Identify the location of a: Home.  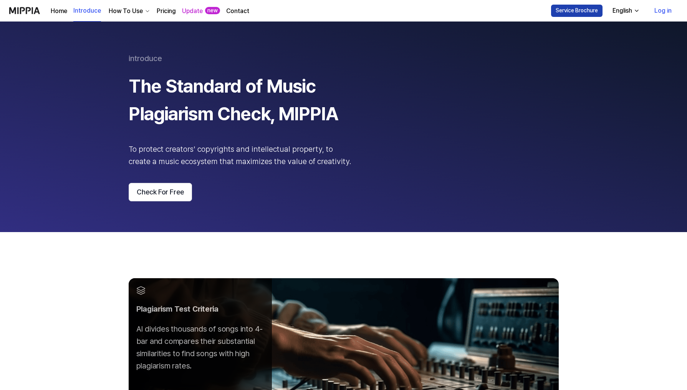
(59, 11).